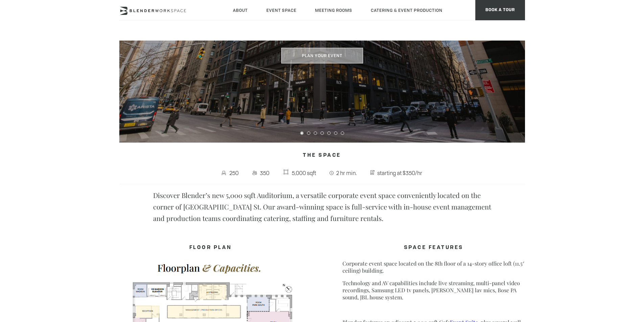  Describe the element at coordinates (304, 173) in the screenshot. I see `span: 5,000 sqft` at that location.